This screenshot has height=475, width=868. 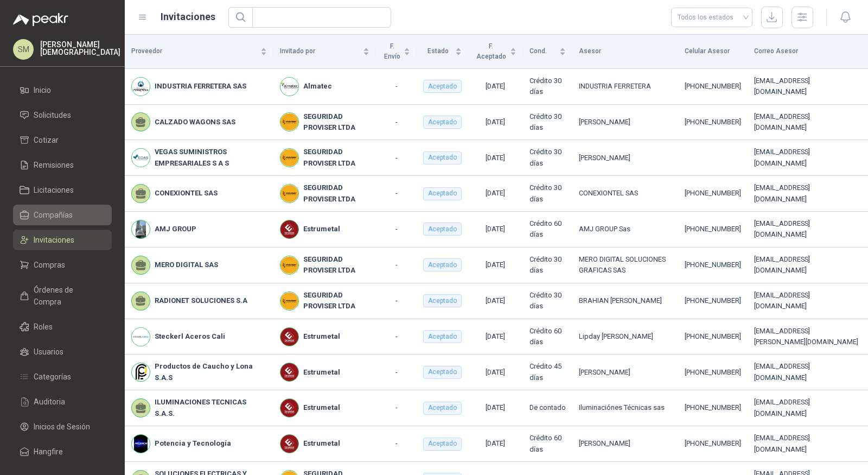 I want to click on a: Hangfire, so click(x=62, y=451).